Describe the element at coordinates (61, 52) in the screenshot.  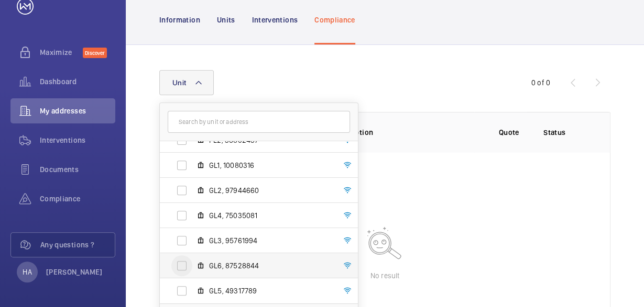
I see `span: Maximize` at that location.